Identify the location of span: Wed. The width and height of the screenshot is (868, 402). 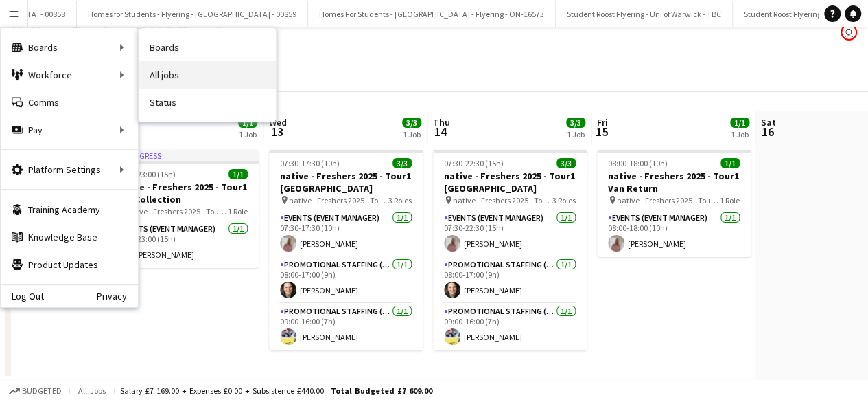
(278, 122).